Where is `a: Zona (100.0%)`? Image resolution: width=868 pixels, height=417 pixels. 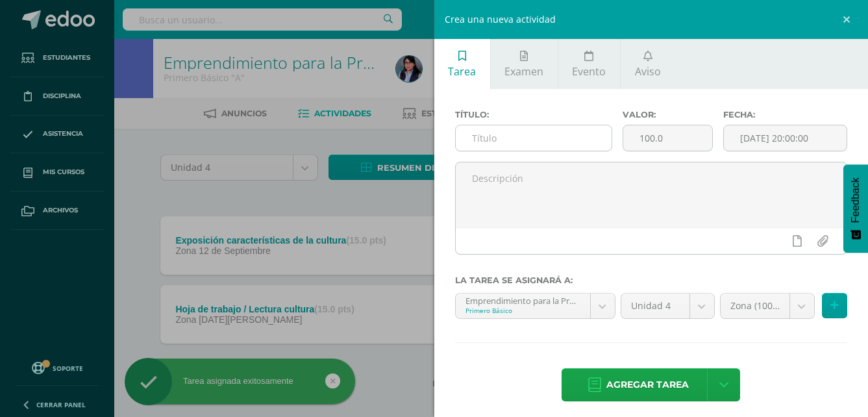 a: Zona (100.0%) is located at coordinates (767, 305).